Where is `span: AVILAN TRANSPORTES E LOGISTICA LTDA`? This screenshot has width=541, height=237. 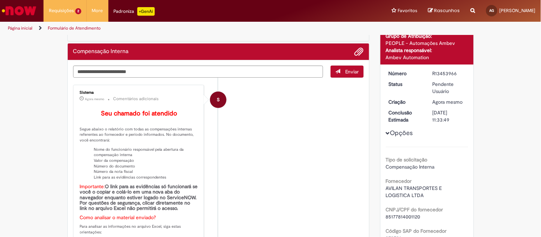 span: AVILAN TRANSPORTES E LOGISTICA LTDA is located at coordinates (415, 192).